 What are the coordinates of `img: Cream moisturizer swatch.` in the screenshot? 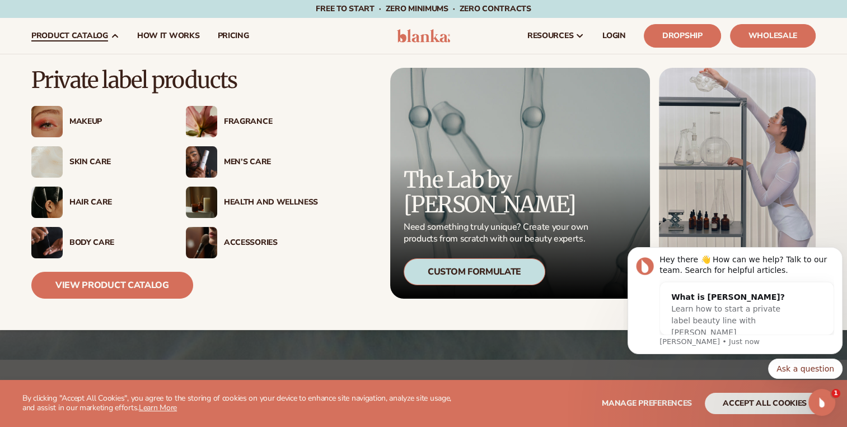 It's located at (47, 162).